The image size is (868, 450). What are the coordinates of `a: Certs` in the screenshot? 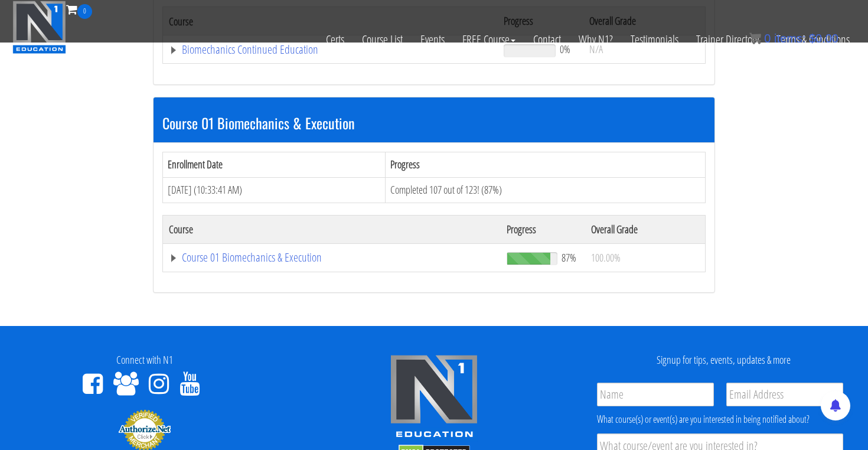 It's located at (335, 40).